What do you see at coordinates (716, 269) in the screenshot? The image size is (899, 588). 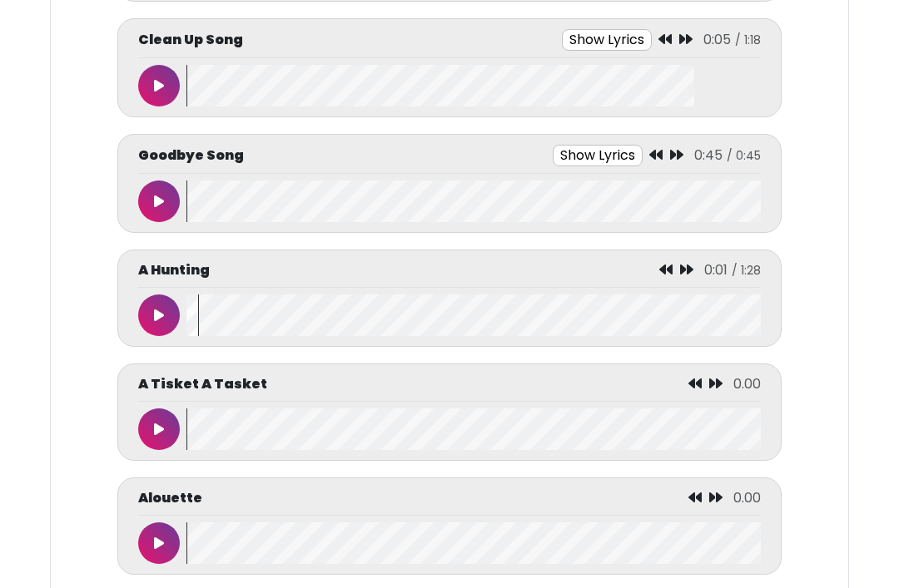 I see `span: 0:01` at bounding box center [716, 269].